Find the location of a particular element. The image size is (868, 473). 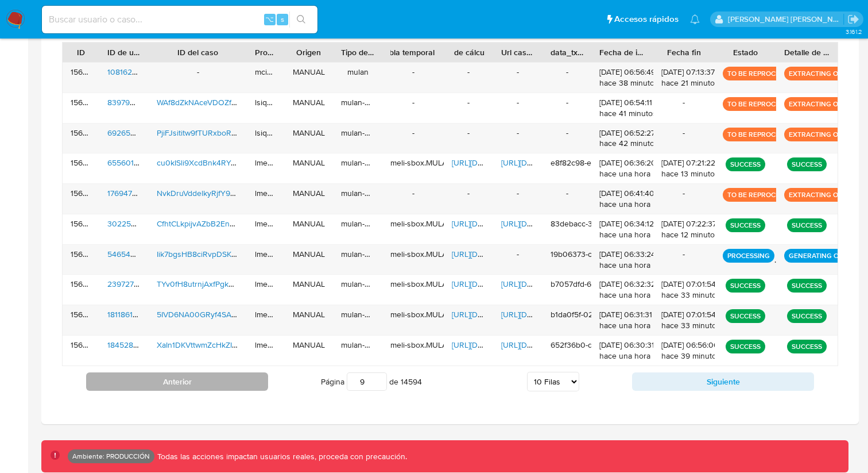

p: edwin.alonso@mercadolibre.com.co is located at coordinates (786, 19).